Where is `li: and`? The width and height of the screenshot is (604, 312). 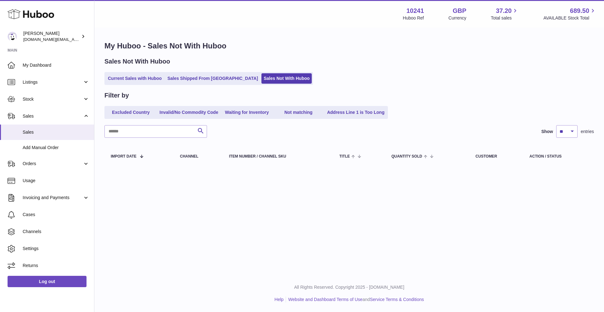 li: and is located at coordinates (355, 300).